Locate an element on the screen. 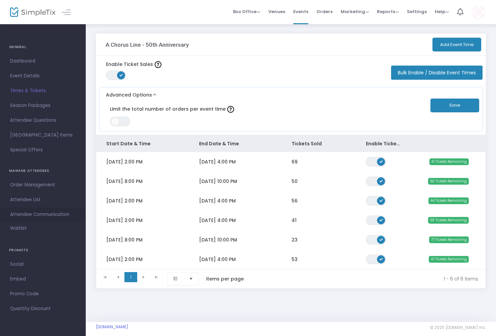  h4: GENERAL is located at coordinates (43, 47).